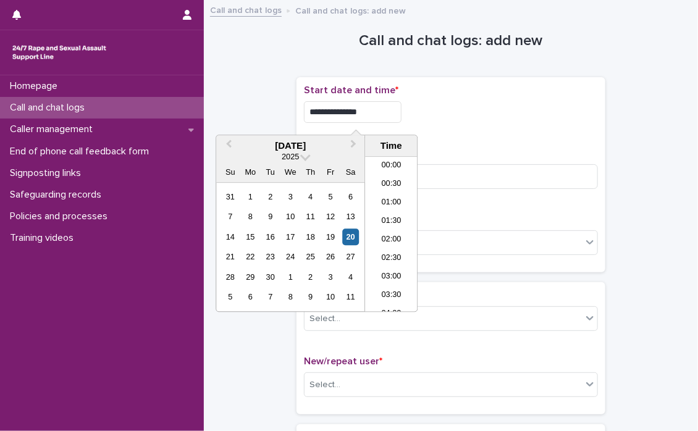 The height and width of the screenshot is (431, 698). I want to click on p: Call and chat logs: add new, so click(350, 10).